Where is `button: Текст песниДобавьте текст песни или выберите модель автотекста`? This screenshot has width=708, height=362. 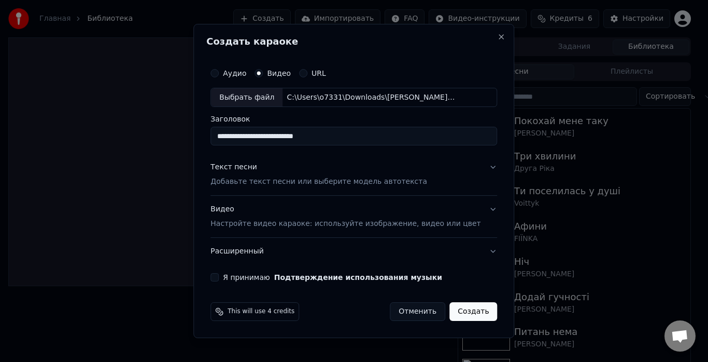
button: Текст песниДобавьте текст песни или выберите модель автотекста is located at coordinates (354, 175).